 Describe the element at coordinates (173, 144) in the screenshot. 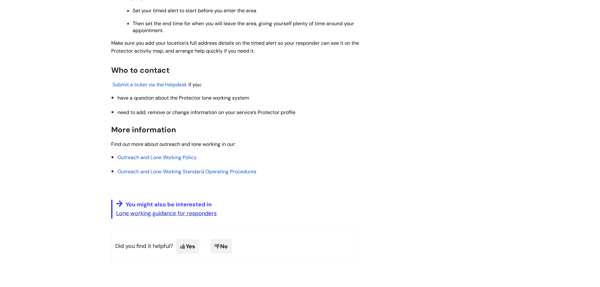

I see `span: Find out more about outreach and lone working in our:` at that location.